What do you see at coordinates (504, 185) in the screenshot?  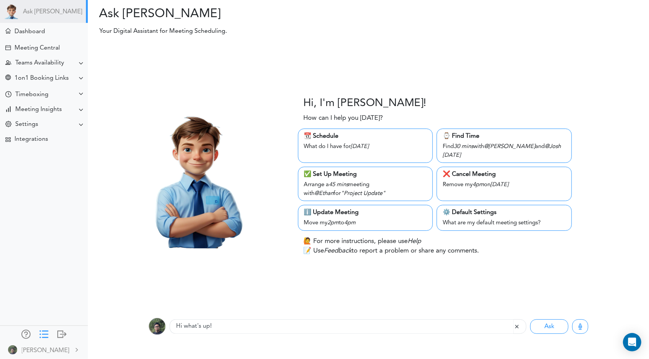 I see `div: Remove my on` at bounding box center [504, 185].